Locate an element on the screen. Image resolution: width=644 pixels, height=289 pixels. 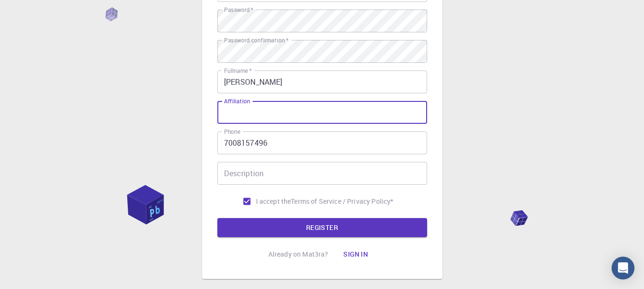
button: REGISTER is located at coordinates (322, 228).